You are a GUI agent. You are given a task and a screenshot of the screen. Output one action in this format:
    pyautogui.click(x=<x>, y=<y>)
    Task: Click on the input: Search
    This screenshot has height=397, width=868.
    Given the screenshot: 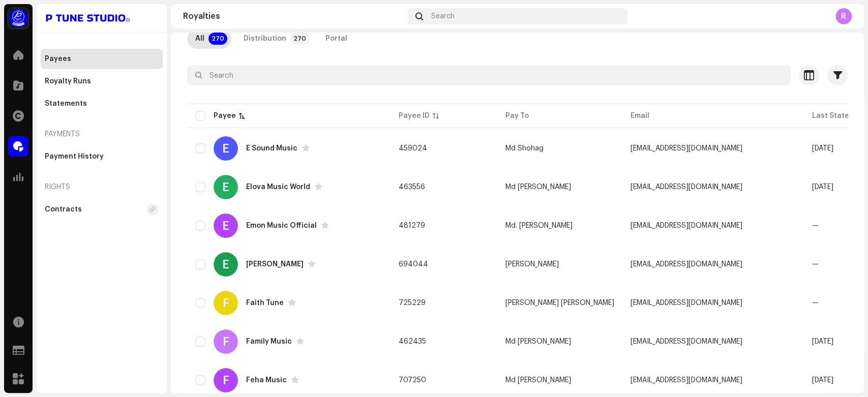 What is the action you would take?
    pyautogui.click(x=489, y=75)
    